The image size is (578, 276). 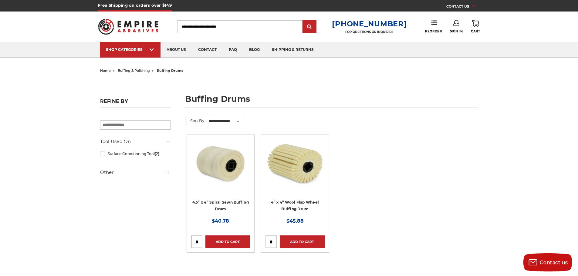 I want to click on a: home, so click(x=105, y=71).